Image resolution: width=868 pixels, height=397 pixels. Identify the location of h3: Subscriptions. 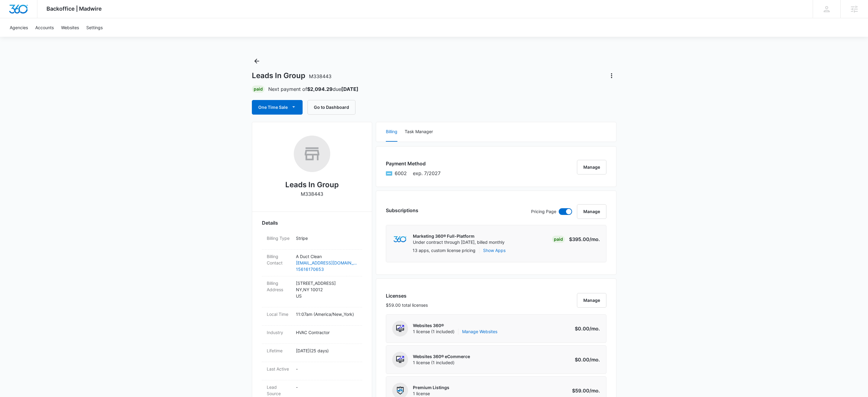
(402, 211).